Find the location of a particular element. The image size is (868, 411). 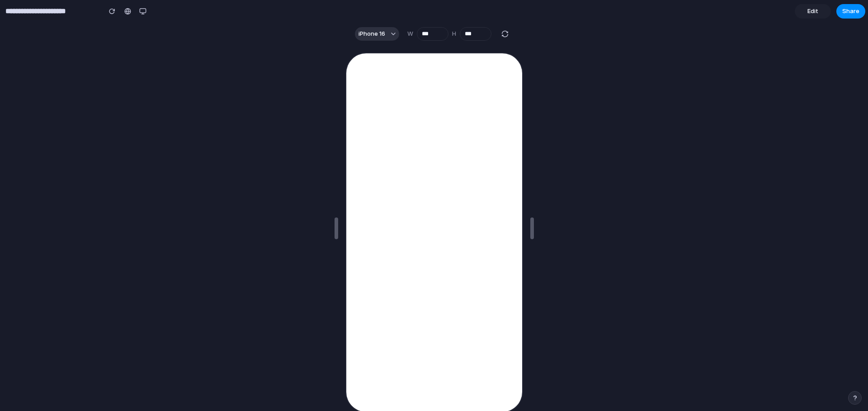

a: Edit is located at coordinates (813, 11).